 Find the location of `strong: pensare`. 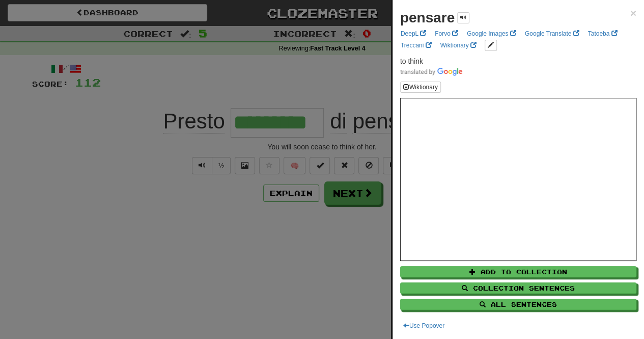

strong: pensare is located at coordinates (427, 17).